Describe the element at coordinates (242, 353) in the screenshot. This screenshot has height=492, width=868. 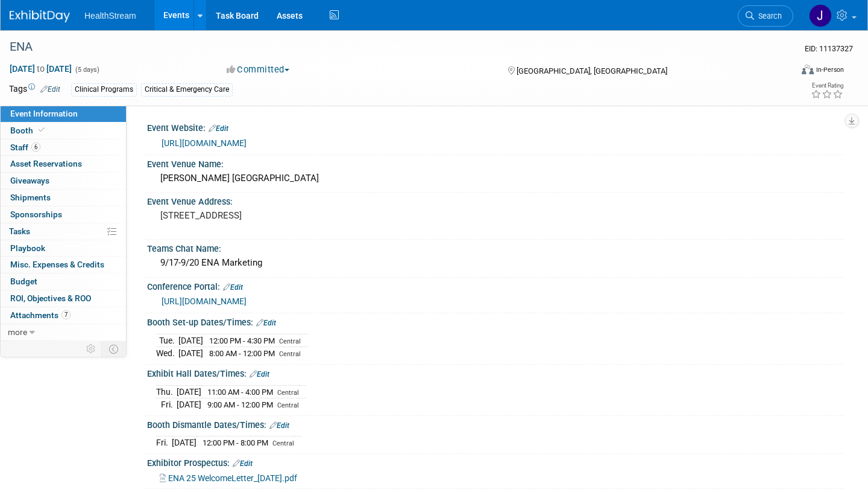
I see `span: 8:00 AM - 12:00 PM` at that location.